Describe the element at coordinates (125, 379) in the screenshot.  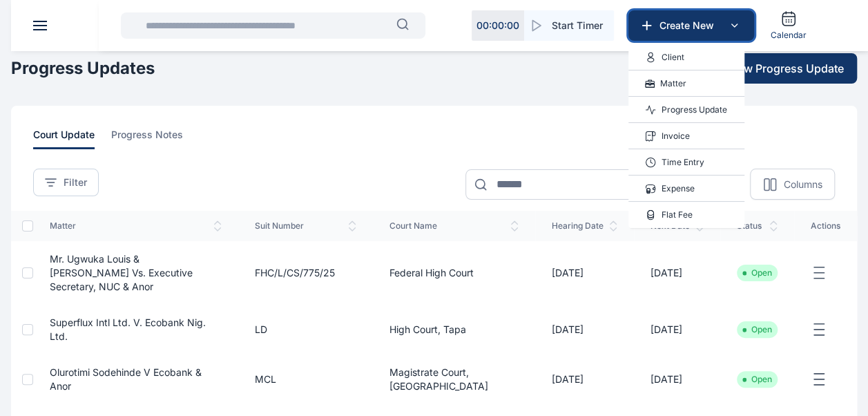
I see `a: Olurotimi Sodehinde V Ecobank & Anor` at that location.